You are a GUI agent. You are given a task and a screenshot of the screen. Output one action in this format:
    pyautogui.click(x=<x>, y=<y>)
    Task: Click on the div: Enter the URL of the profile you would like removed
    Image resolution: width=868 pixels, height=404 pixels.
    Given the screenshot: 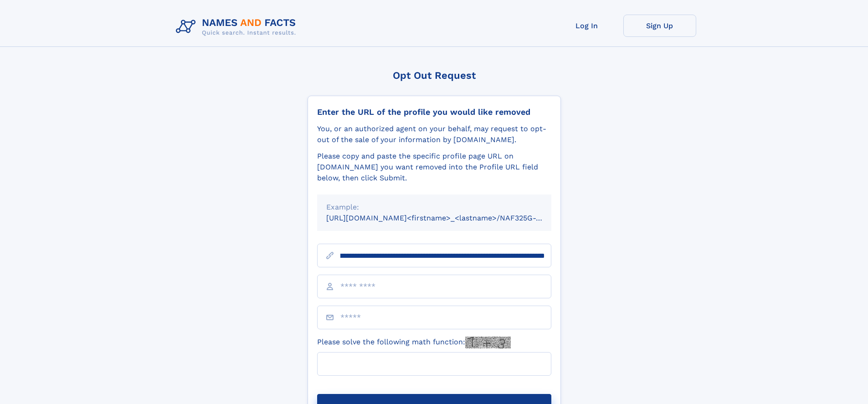 What is the action you would take?
    pyautogui.click(x=434, y=112)
    